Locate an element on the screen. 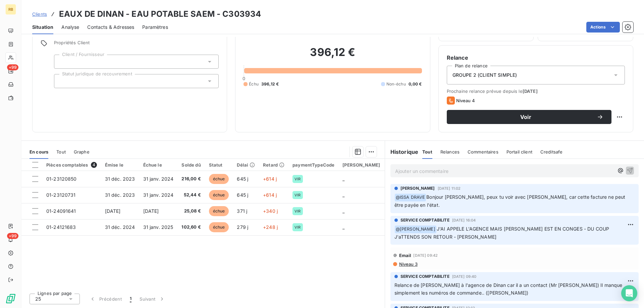 The image size is (644, 308). div: Statut is located at coordinates (219, 165).